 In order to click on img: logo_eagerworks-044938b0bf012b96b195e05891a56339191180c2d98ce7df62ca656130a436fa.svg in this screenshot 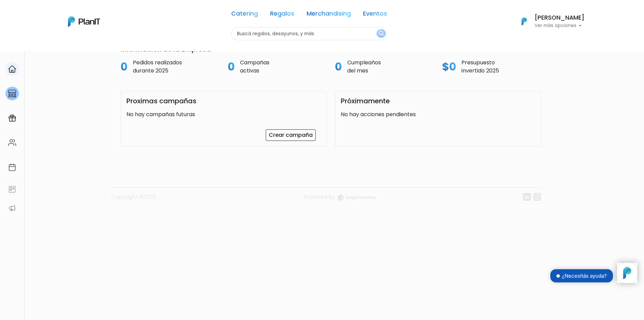, I will do `click(357, 197)`.